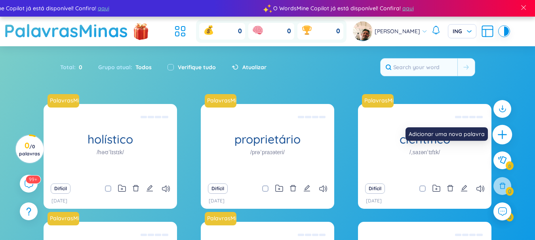 The height and width of the screenshot is (240, 535). Describe the element at coordinates (110, 152) in the screenshot. I see `font: /həʊˈlɪstɪk/` at that location.